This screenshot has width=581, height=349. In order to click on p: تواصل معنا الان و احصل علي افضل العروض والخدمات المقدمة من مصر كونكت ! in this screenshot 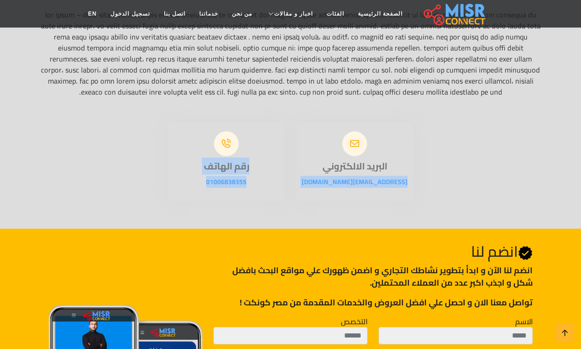, I will do `click(372, 302)`.